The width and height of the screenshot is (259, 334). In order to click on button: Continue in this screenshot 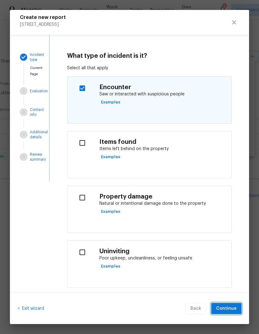, I will do `click(227, 309)`.